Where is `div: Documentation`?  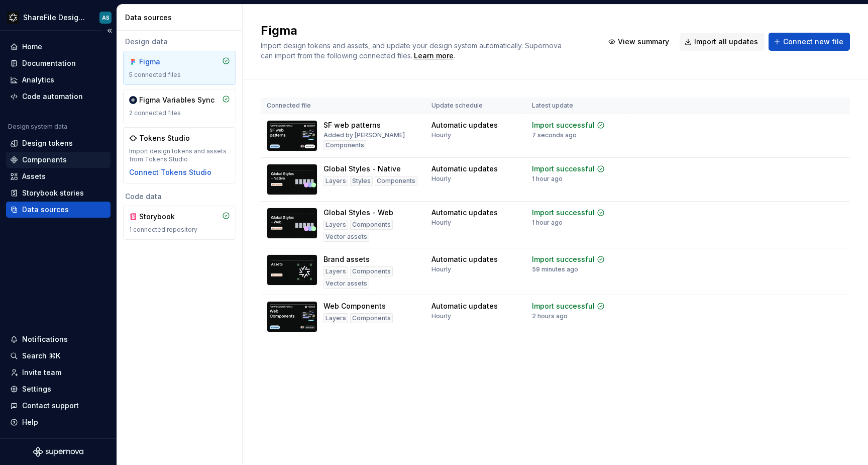
div: Documentation is located at coordinates (49, 63).